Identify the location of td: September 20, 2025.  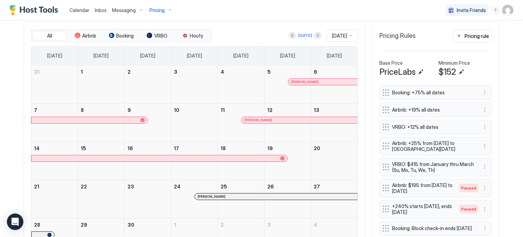
(335, 160).